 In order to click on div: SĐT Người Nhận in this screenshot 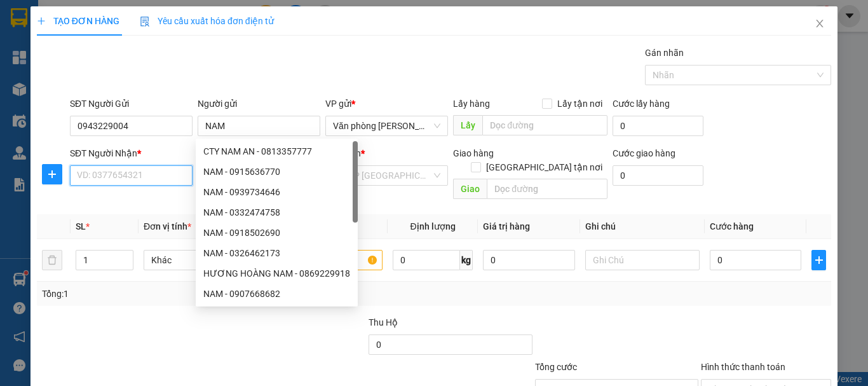, I will do `click(131, 153)`.